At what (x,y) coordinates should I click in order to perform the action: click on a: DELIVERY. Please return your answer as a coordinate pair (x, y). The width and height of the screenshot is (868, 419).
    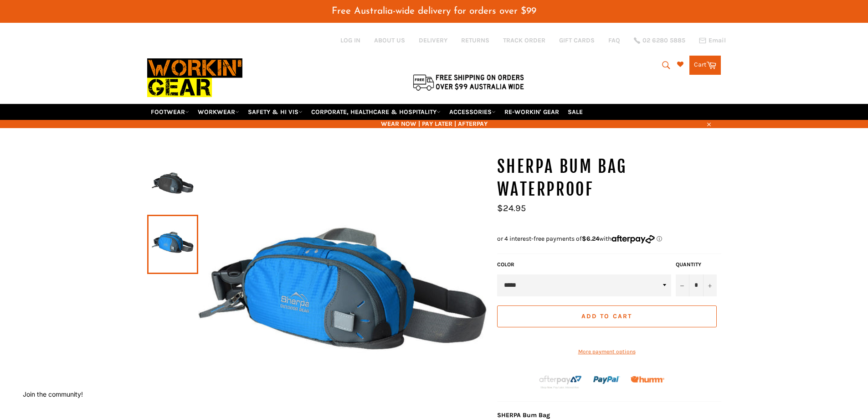
    Looking at the image, I should click on (433, 40).